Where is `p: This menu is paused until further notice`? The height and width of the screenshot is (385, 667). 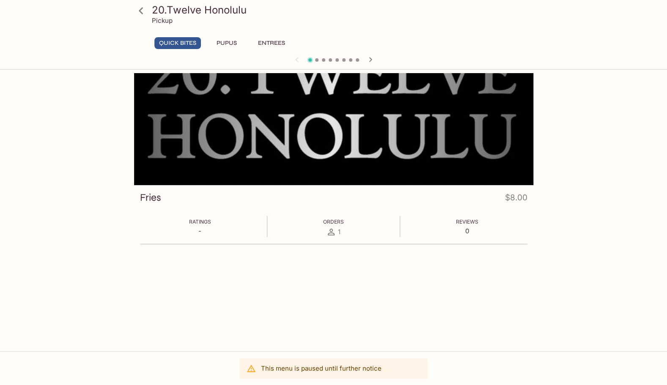
p: This menu is paused until further notice is located at coordinates (321, 369).